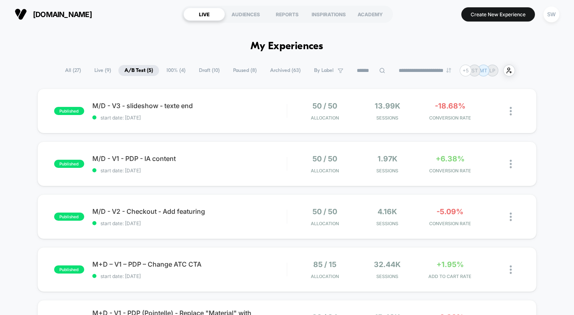  Describe the element at coordinates (102, 70) in the screenshot. I see `span: Live ( 9 )` at that location.